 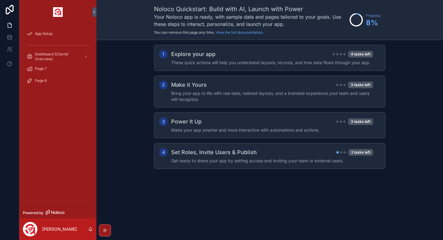 What do you see at coordinates (58, 34) in the screenshot?
I see `a: App Setup` at bounding box center [58, 34].